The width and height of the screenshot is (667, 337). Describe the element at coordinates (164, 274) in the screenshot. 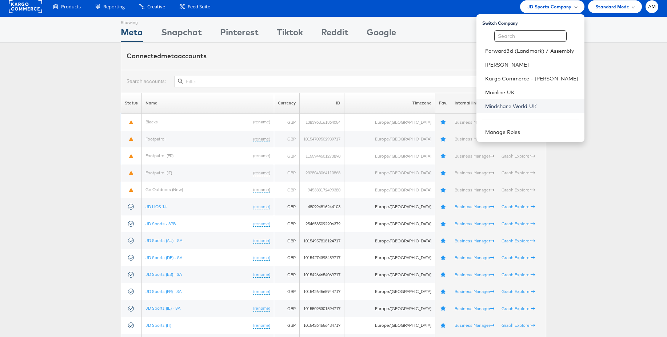

I see `a: JD Sports (ES) - SA` at that location.